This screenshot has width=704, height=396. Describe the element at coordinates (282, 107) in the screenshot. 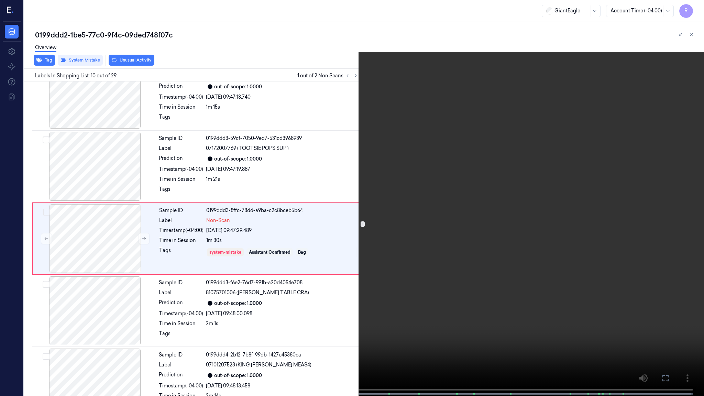

I see `div: 1m 15s` at that location.